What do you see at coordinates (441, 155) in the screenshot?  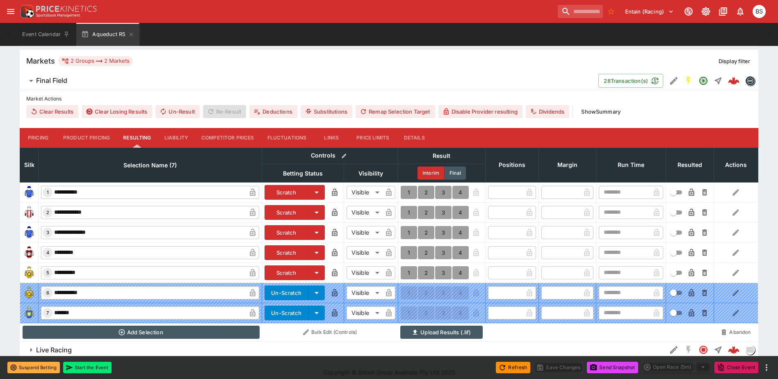 I see `th: Result` at bounding box center [441, 155].